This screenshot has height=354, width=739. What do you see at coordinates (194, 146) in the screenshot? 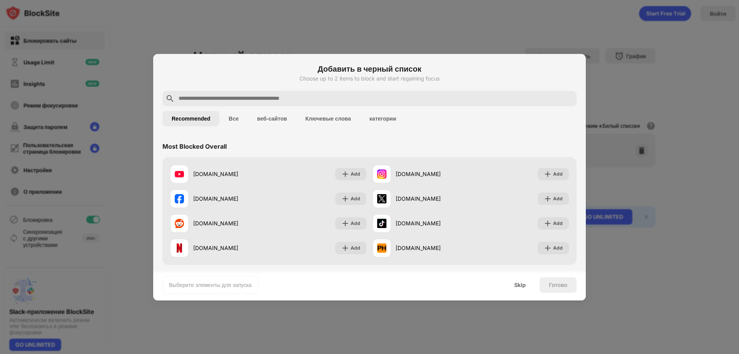
I see `div: Most Blocked Overall` at bounding box center [194, 146].